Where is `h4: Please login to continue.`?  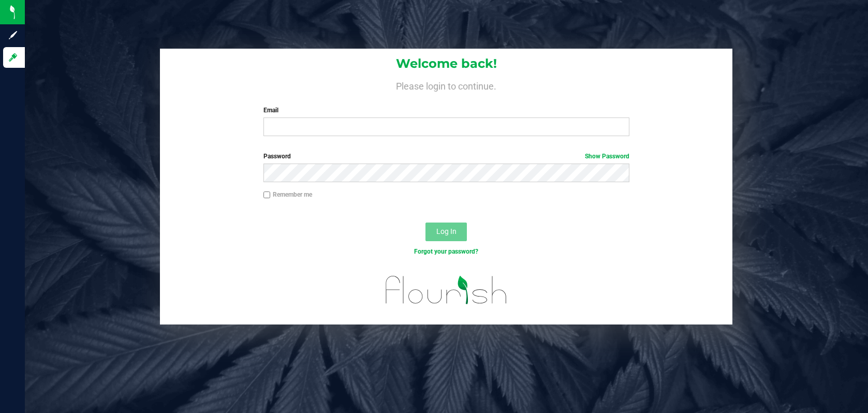
h4: Please login to continue. is located at coordinates (446, 85).